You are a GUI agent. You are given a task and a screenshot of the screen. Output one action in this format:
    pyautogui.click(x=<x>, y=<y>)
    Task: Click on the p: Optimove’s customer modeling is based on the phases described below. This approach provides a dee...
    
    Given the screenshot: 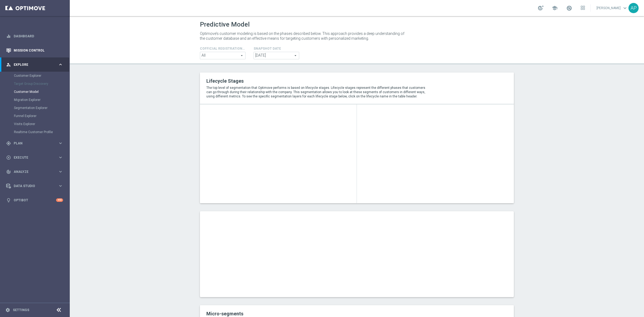 What is the action you would take?
    pyautogui.click(x=303, y=36)
    